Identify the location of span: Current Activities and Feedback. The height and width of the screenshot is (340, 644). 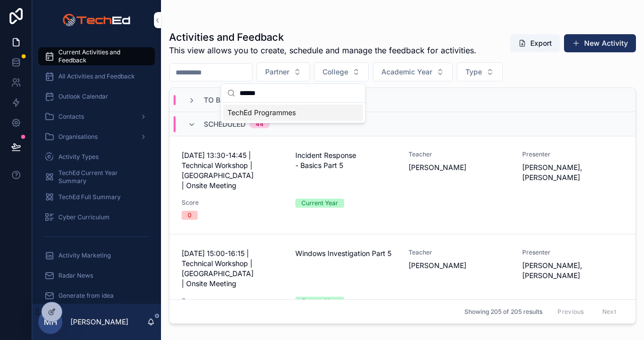
(102, 56).